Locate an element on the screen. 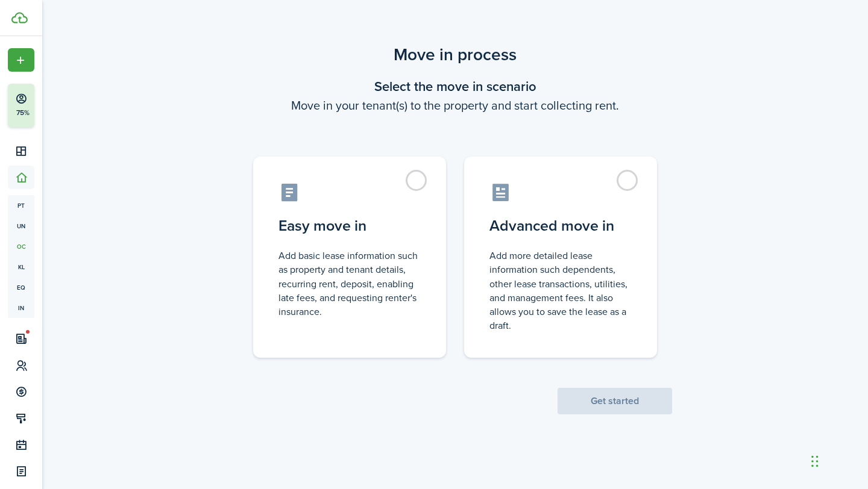 The image size is (868, 489). div: Drag is located at coordinates (814, 462).